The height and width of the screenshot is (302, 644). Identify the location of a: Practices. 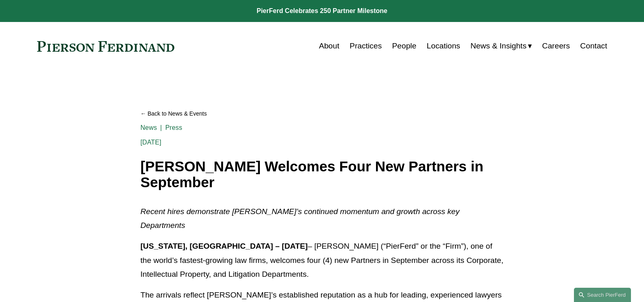
(365, 46).